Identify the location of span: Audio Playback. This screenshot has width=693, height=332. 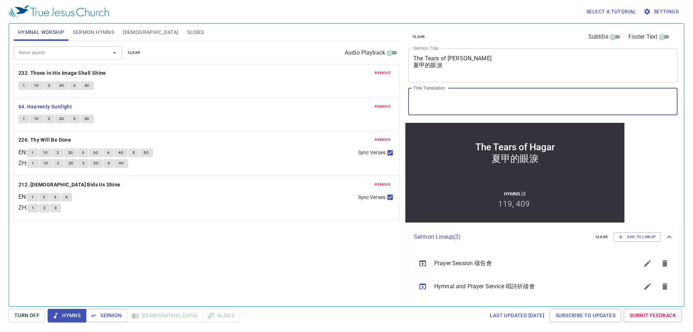
(365, 53).